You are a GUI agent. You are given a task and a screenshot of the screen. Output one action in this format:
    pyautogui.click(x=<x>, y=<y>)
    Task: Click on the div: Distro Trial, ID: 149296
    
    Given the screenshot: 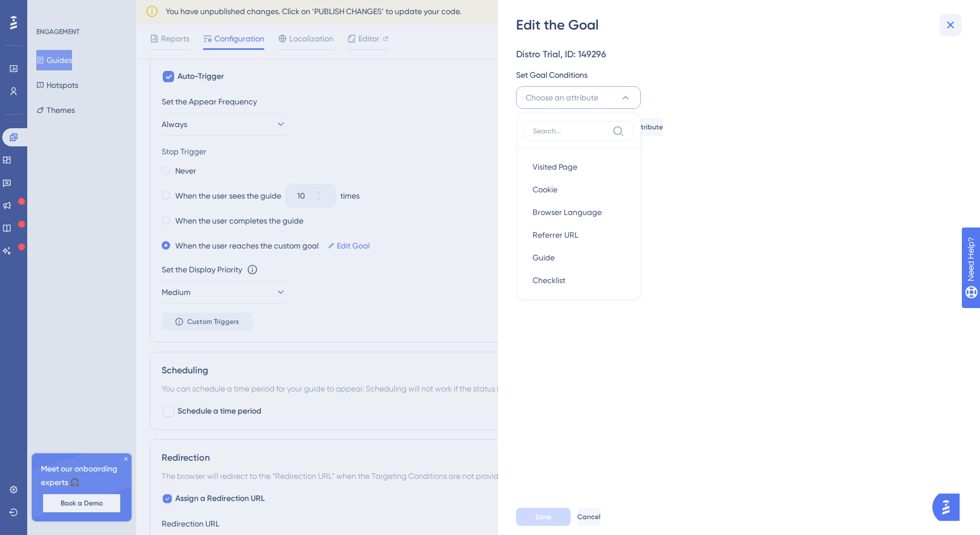 What is the action you would take?
    pyautogui.click(x=736, y=55)
    